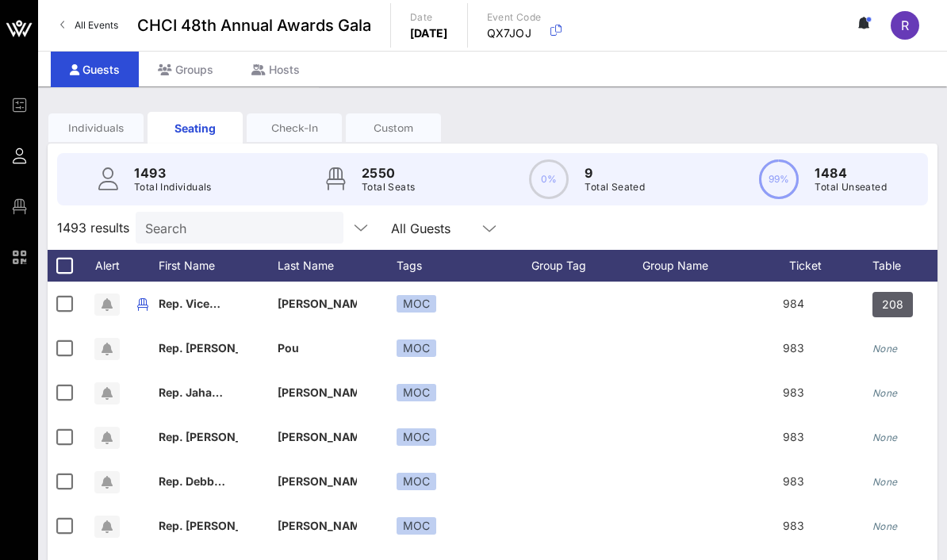 The width and height of the screenshot is (947, 560). What do you see at coordinates (218, 266) in the screenshot?
I see `div: First Name` at bounding box center [218, 266].